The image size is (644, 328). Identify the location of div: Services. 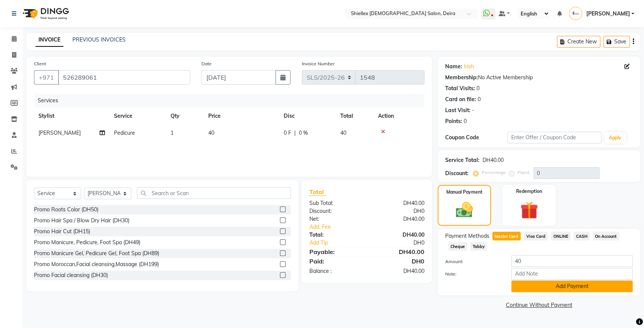
(232, 101).